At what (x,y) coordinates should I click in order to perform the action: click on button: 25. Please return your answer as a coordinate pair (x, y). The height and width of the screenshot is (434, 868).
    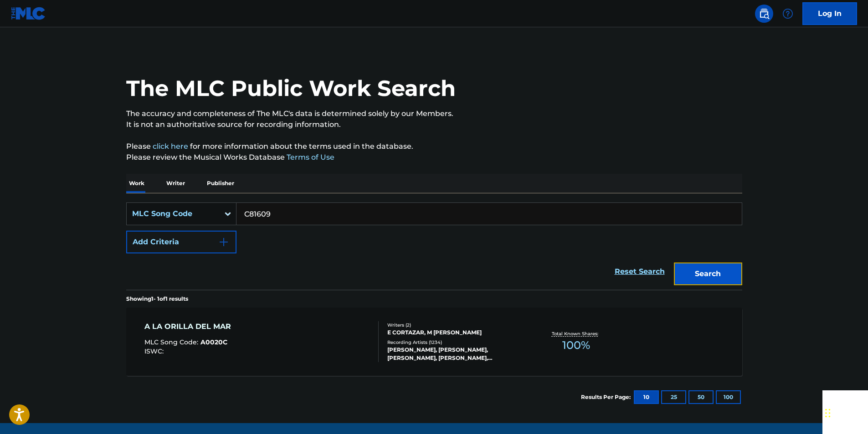
    Looking at the image, I should click on (673, 398).